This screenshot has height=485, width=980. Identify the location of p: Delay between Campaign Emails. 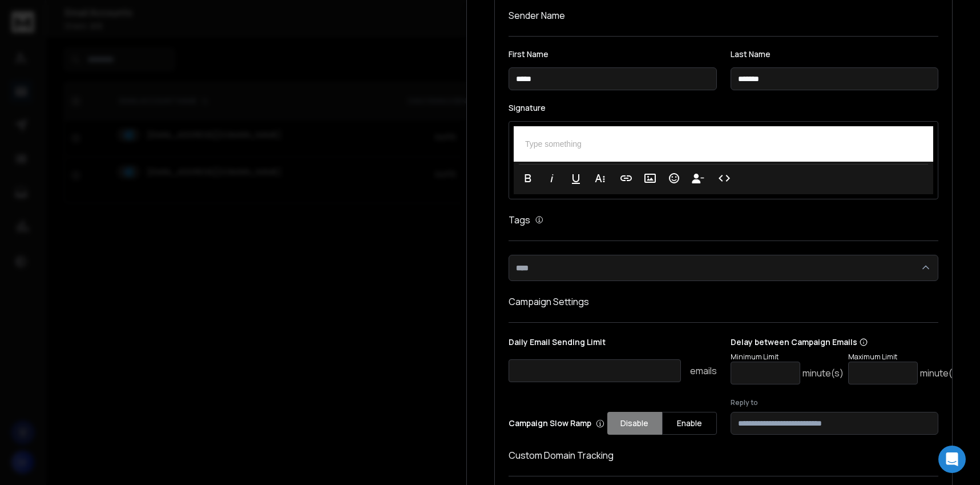
(846, 342).